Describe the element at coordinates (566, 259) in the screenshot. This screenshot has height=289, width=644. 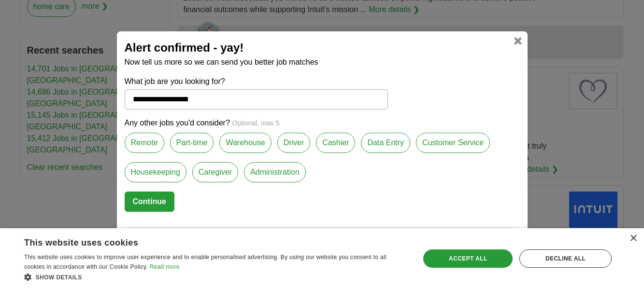
I see `div: Decline all` at that location.